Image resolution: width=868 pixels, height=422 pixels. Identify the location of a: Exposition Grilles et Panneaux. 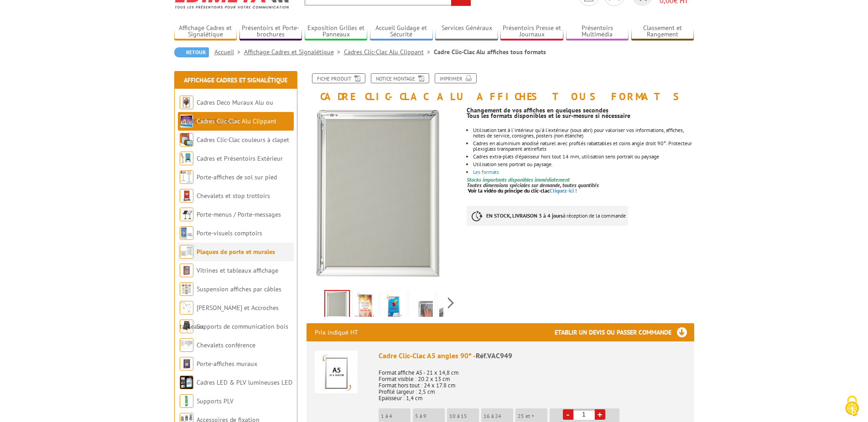
(337, 32).